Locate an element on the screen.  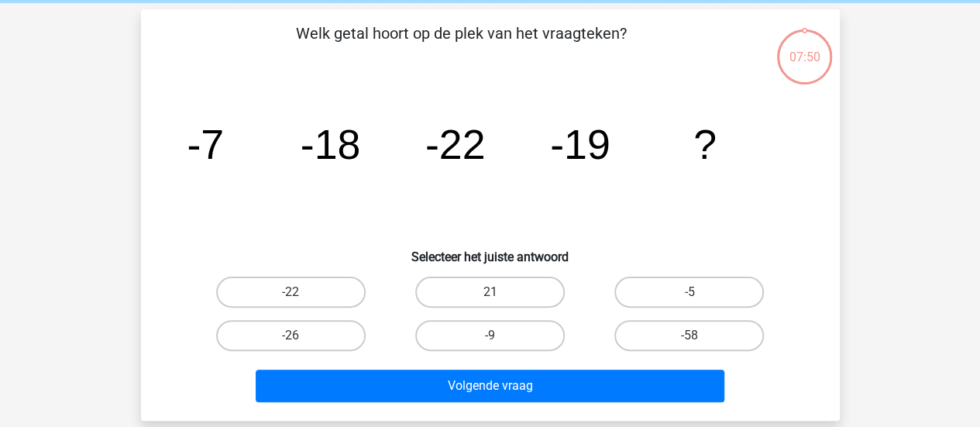
p: Welk getal hoort op de plek van het vraagteken? is located at coordinates (461, 45).